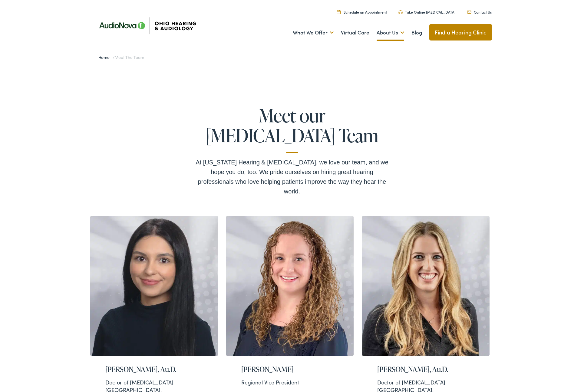 The image size is (584, 392). Describe the element at coordinates (290, 382) in the screenshot. I see `div: Regional Vice President` at that location.